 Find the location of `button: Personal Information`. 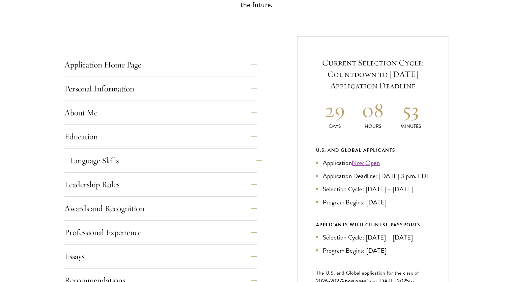

button: Personal Information is located at coordinates (160, 89).